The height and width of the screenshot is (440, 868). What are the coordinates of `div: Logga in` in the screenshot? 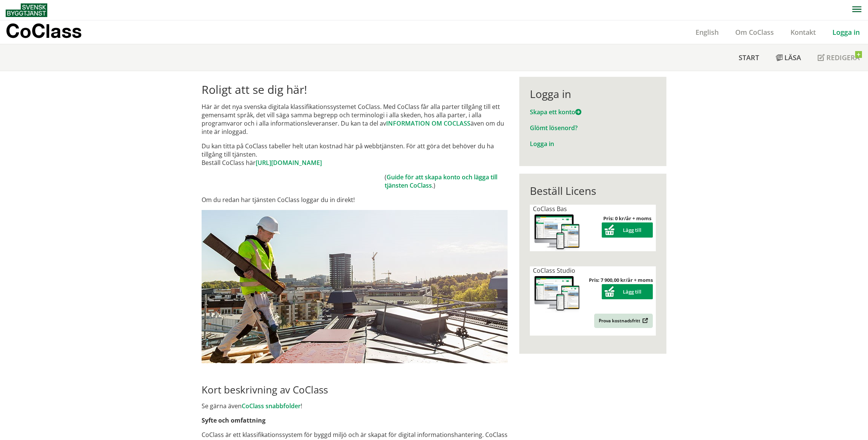 It's located at (592, 94).